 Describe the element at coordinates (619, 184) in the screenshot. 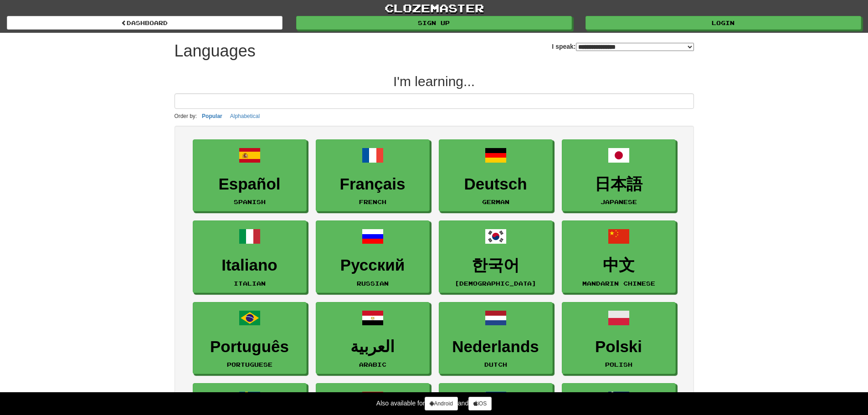

I see `h3: 日本語` at that location.